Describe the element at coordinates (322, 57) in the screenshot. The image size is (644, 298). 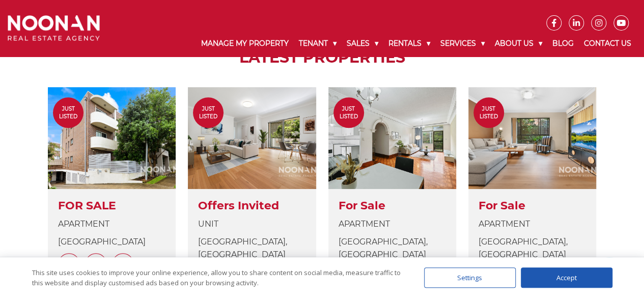
I see `h2: LATEST PROPERTIES` at that location.